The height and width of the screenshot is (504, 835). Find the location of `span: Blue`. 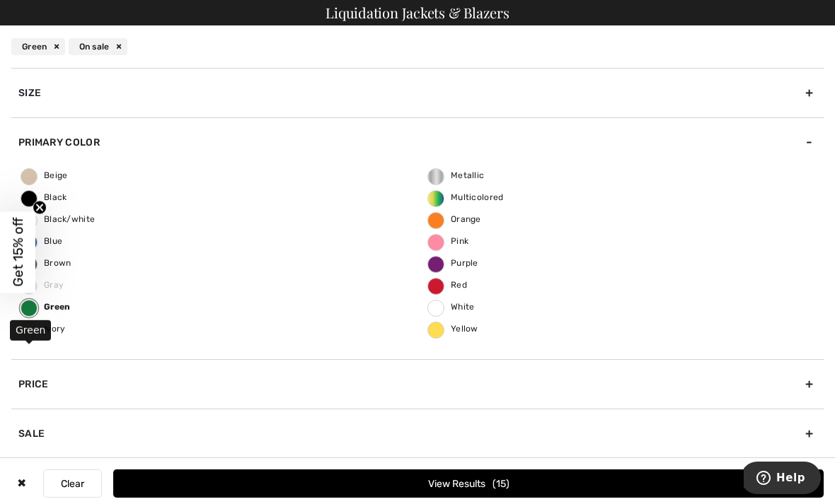

span: Blue is located at coordinates (42, 241).